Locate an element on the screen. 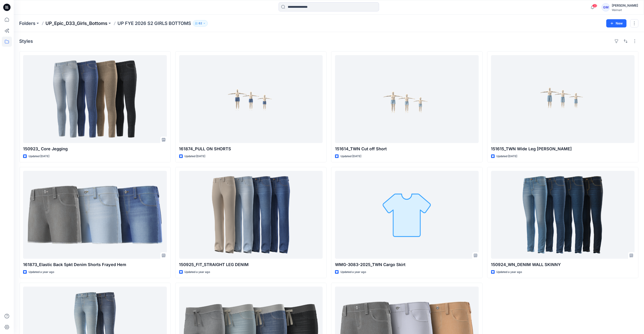 The height and width of the screenshot is (334, 644). a: 150925_FIT_STRAIGHT LEG DENIM is located at coordinates (251, 215).